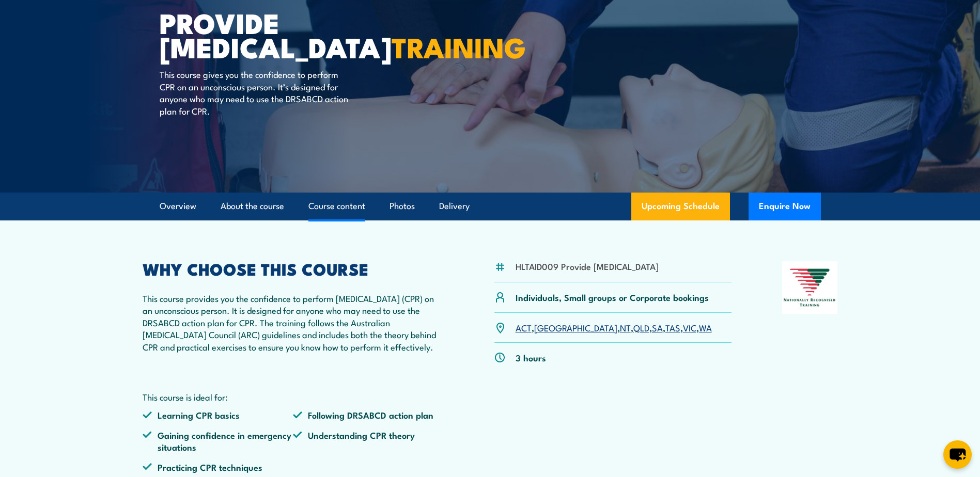 The width and height of the screenshot is (980, 477). I want to click on li: Understanding CPR theory, so click(368, 441).